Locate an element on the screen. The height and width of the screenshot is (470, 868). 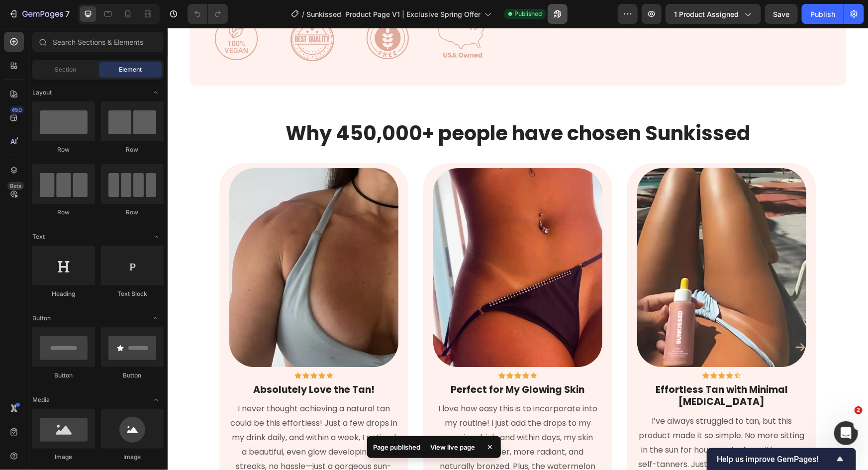
button: 7 is located at coordinates (39, 14).